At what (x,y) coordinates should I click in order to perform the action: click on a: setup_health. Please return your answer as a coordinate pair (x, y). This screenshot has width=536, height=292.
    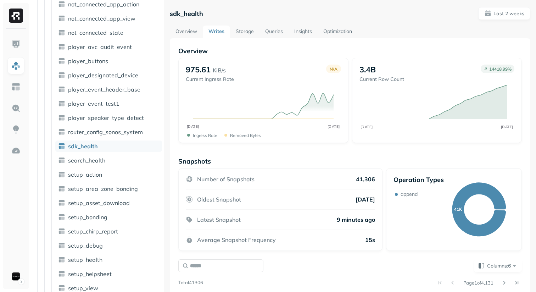
    Looking at the image, I should click on (108, 260).